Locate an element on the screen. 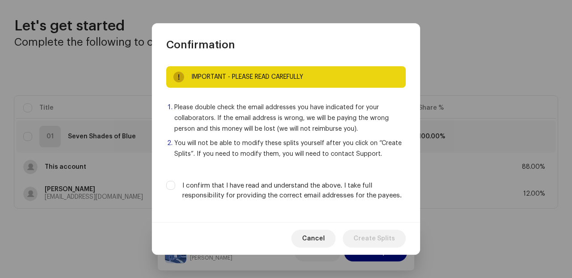 This screenshot has width=572, height=278. span: Confirmation is located at coordinates (201, 45).